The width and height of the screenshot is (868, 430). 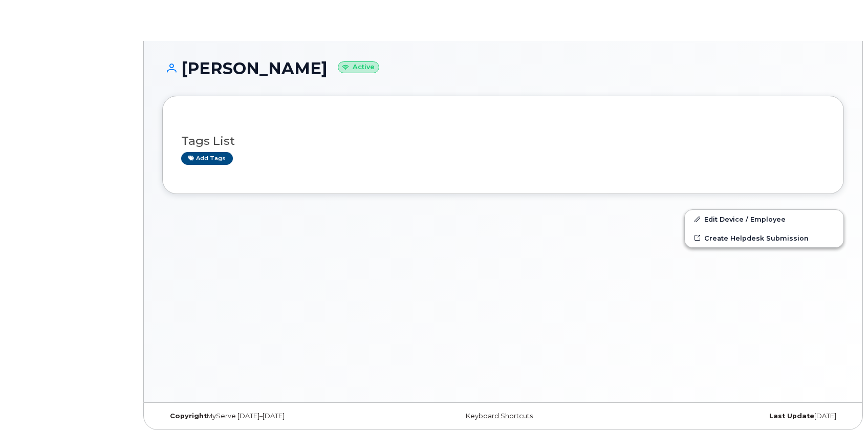 What do you see at coordinates (792, 416) in the screenshot?
I see `strong: Last Update` at bounding box center [792, 416].